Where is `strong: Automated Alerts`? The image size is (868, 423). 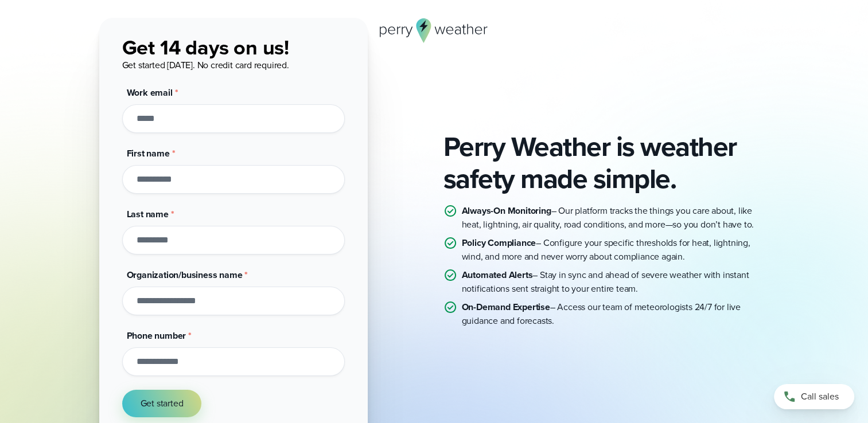 strong: Automated Alerts is located at coordinates (497, 275).